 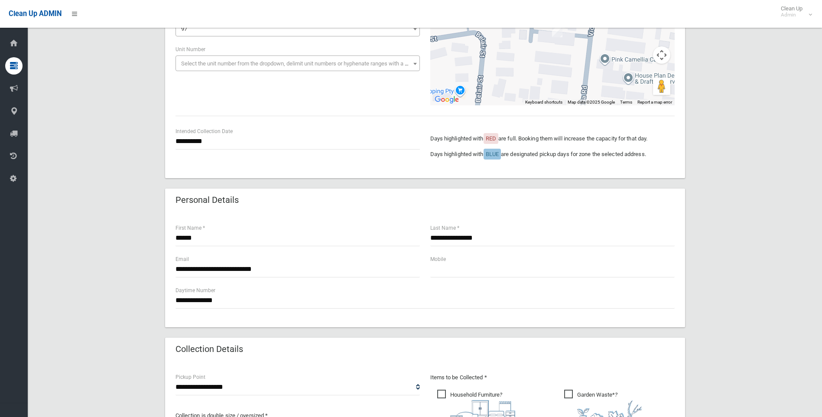 I want to click on span: Map data ©2025 Google, so click(x=591, y=102).